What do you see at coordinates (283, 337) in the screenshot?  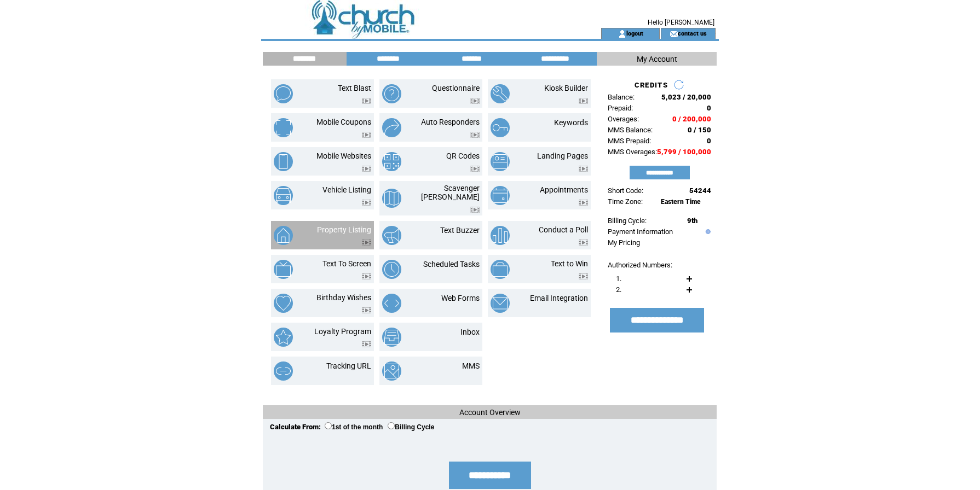 I see `img: loyalty-program.png` at bounding box center [283, 337].